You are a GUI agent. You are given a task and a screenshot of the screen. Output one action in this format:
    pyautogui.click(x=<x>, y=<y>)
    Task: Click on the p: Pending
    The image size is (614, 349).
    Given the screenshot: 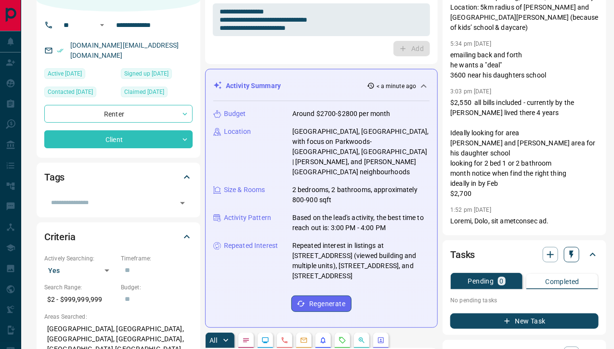 What is the action you would take?
    pyautogui.click(x=481, y=281)
    